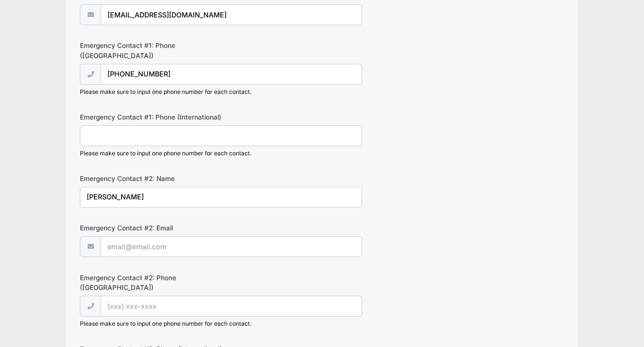  I want to click on label: Emergency Contact #2: Name, so click(160, 179).